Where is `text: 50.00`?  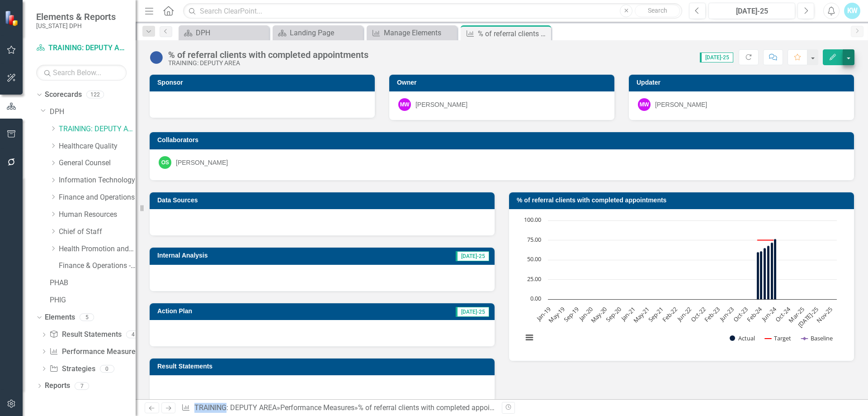 text: 50.00 is located at coordinates (534, 259).